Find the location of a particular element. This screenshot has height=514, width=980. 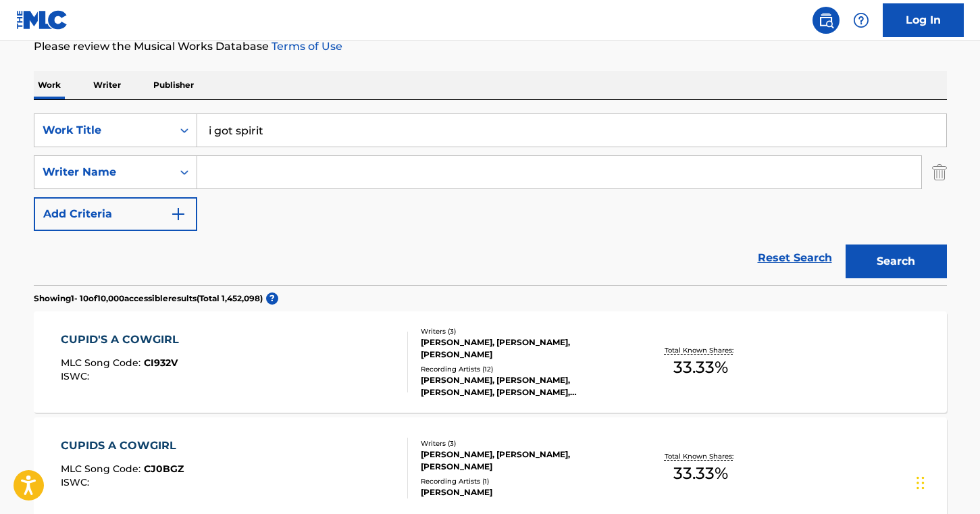

form: Search Form is located at coordinates (490, 199).